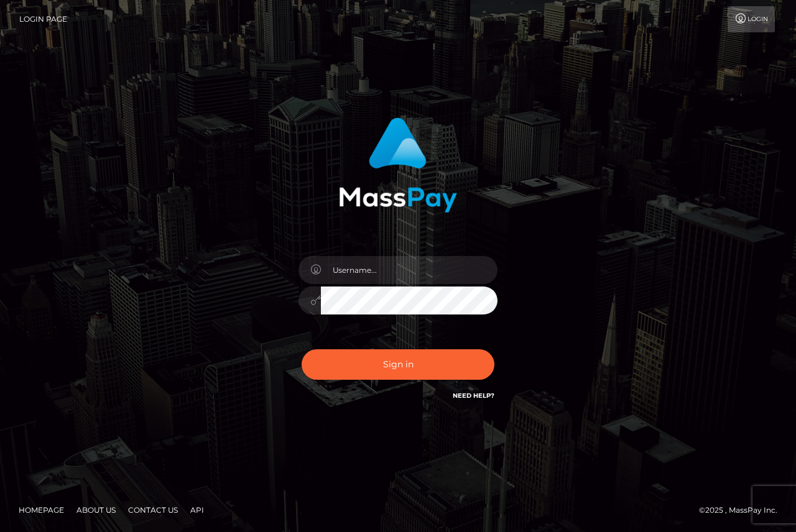 The width and height of the screenshot is (796, 532). What do you see at coordinates (751, 19) in the screenshot?
I see `a: Login` at bounding box center [751, 19].